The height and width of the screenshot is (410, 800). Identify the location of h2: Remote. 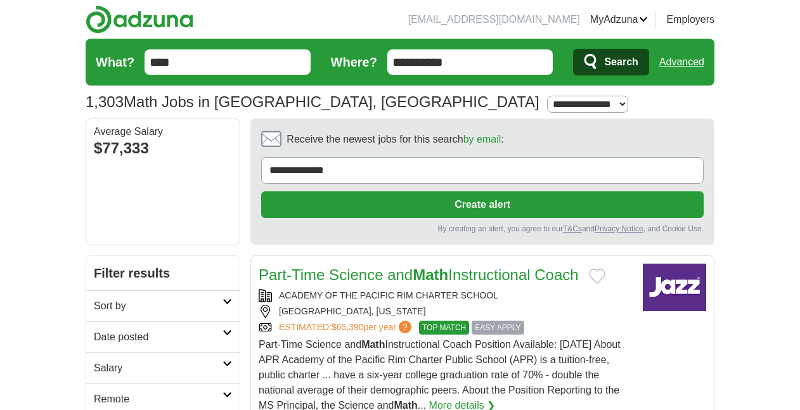
(158, 399).